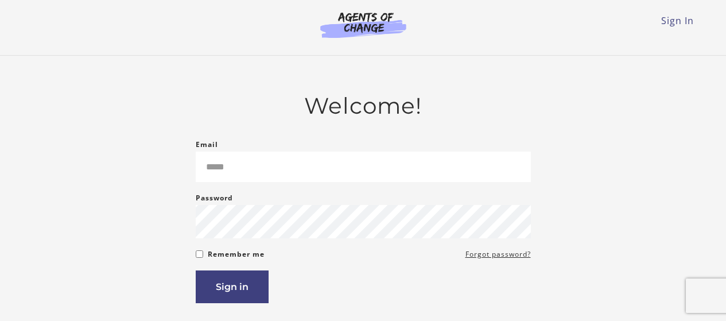 This screenshot has width=726, height=321. What do you see at coordinates (214, 198) in the screenshot?
I see `label: Password` at bounding box center [214, 198].